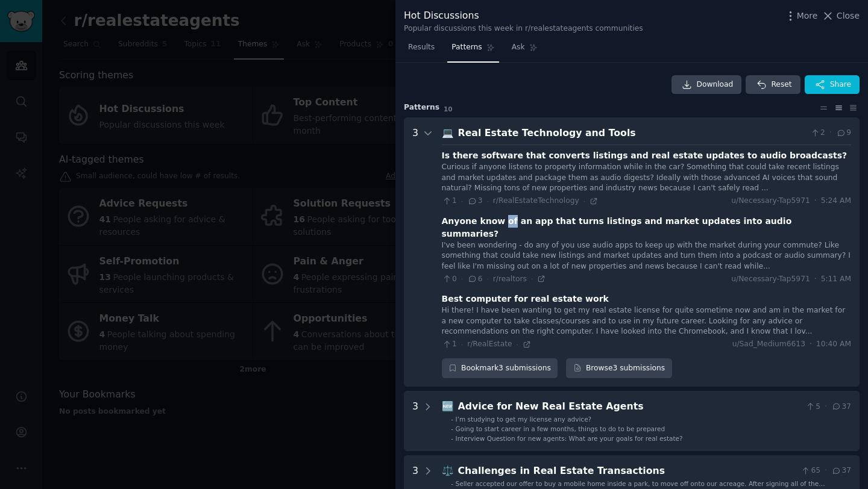  What do you see at coordinates (489, 344) in the screenshot?
I see `span: r/RealEstate` at bounding box center [489, 344].